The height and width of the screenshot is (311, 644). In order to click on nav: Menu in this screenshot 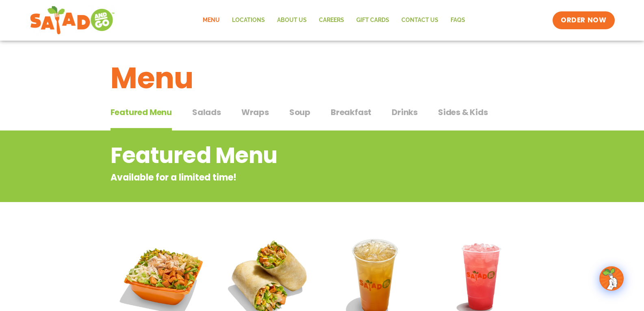, I will do `click(334, 20)`.